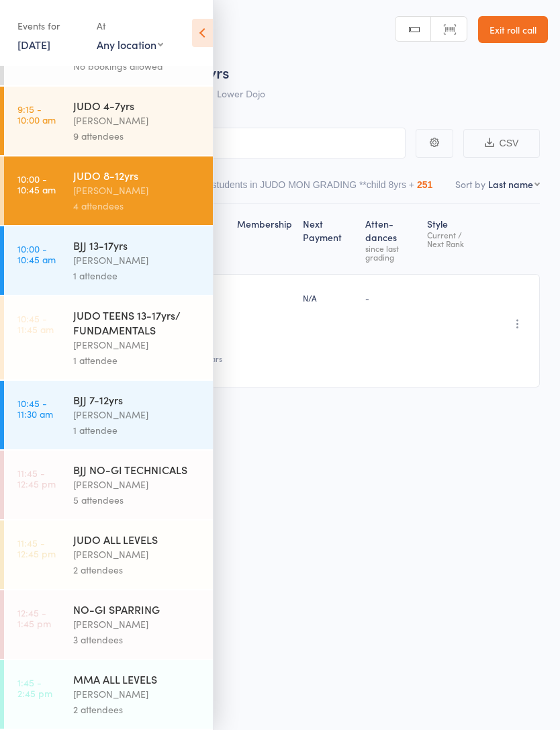 The width and height of the screenshot is (560, 730). I want to click on div: No bookings allowed, so click(137, 66).